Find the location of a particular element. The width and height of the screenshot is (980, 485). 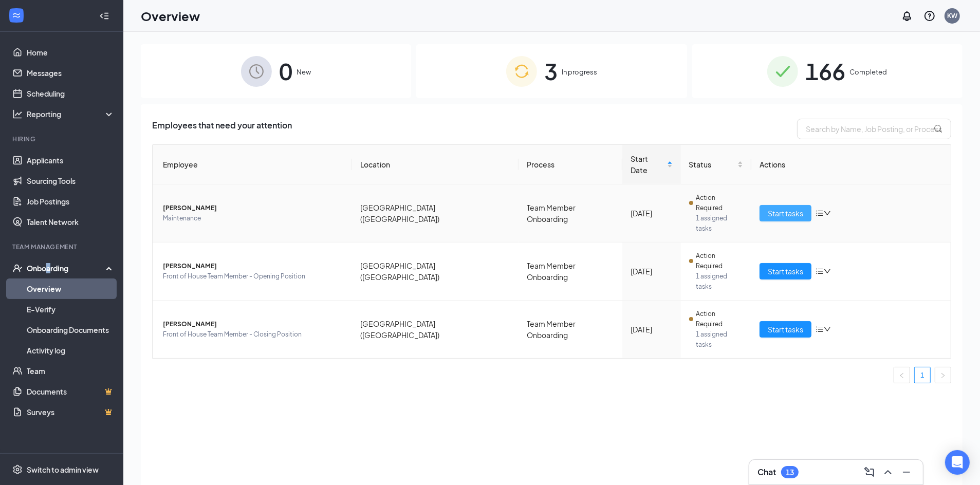

span: 166 is located at coordinates (826, 71).